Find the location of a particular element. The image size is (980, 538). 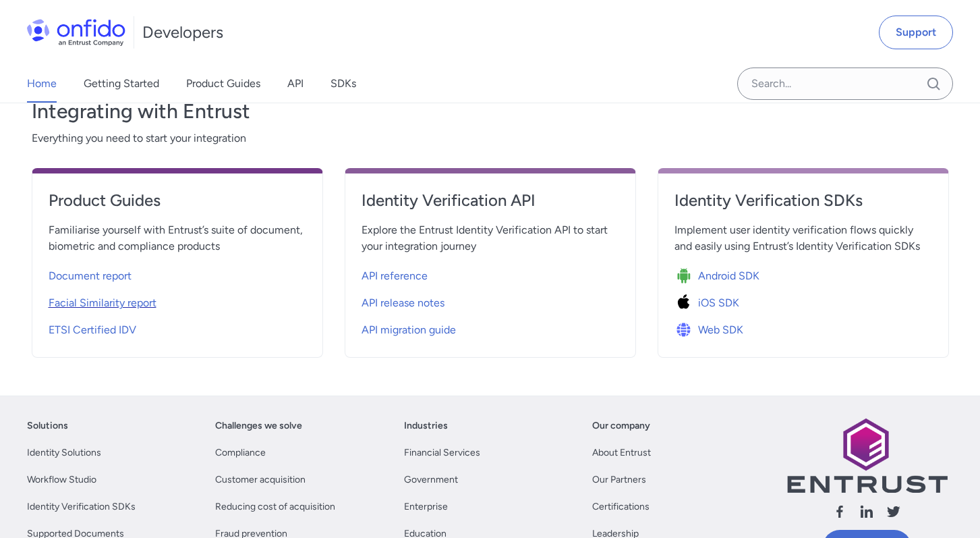

a: Challenges we solve is located at coordinates (259, 426).